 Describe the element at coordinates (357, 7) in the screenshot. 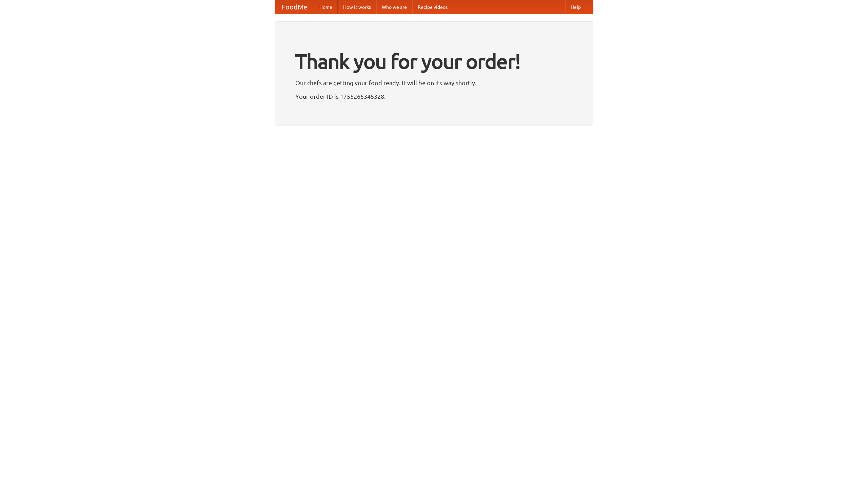

I see `a: How it works` at that location.